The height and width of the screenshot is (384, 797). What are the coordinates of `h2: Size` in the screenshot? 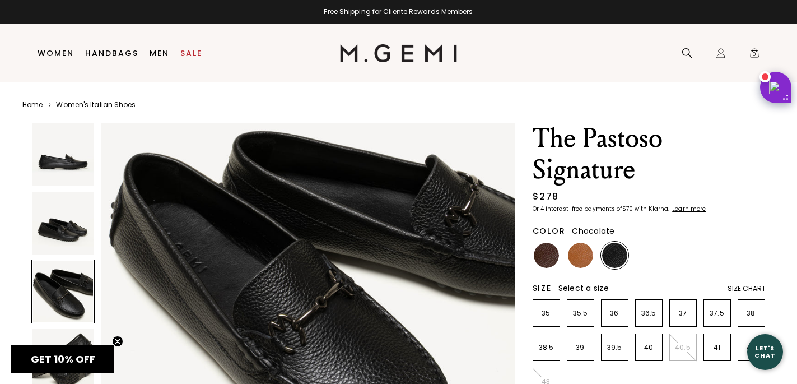 It's located at (542, 288).